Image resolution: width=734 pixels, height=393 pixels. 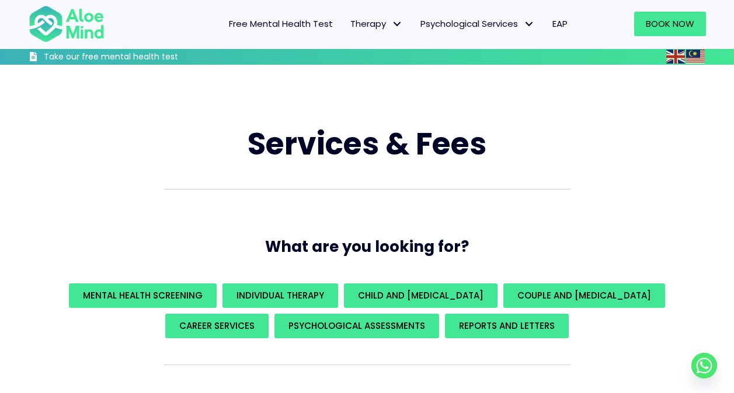 What do you see at coordinates (478, 24) in the screenshot?
I see `a: Psychological ServicesPsychological Services: submenu` at bounding box center [478, 24].